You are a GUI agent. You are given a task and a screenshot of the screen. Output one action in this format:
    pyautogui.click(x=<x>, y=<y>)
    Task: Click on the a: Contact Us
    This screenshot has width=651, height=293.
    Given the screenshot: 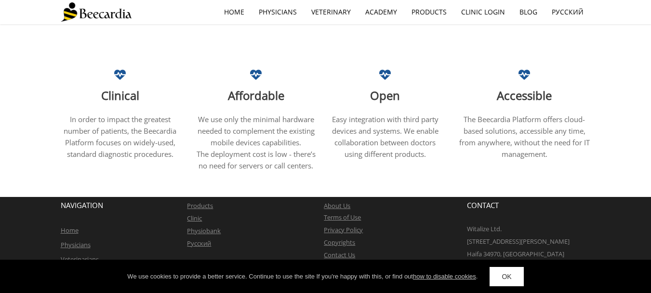 What is the action you would take?
    pyautogui.click(x=339, y=255)
    